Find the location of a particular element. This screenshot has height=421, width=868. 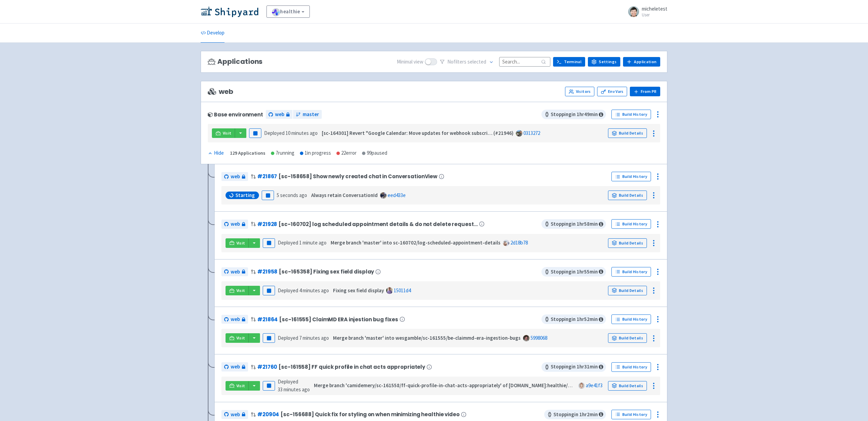

strong: Fixing sex field display is located at coordinates (358, 290).